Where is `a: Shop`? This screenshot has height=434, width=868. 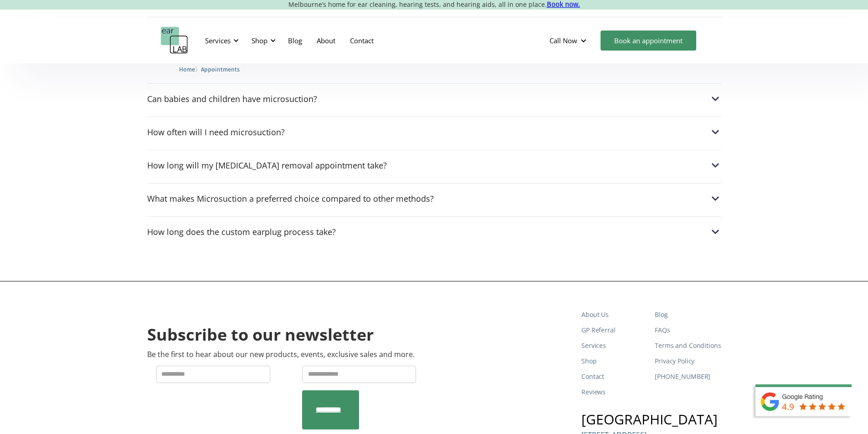 a: Shop is located at coordinates (614, 361).